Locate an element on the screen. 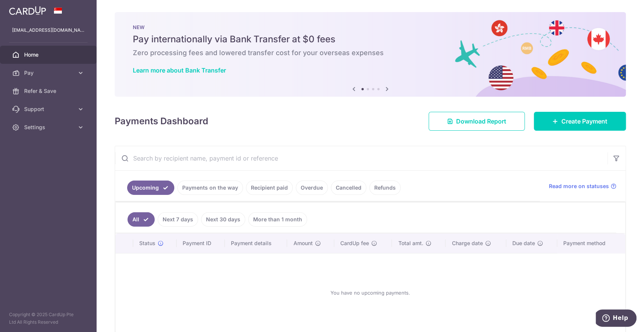  a: Next 30 days is located at coordinates (223, 220).